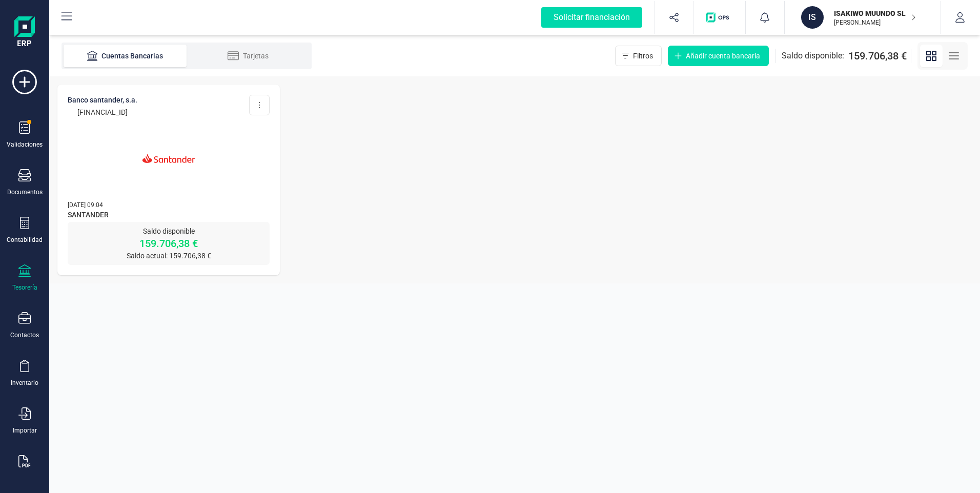 The image size is (980, 493). What do you see at coordinates (168, 255) in the screenshot?
I see `p: Saldo actual: 159.706,38 €` at bounding box center [168, 255].